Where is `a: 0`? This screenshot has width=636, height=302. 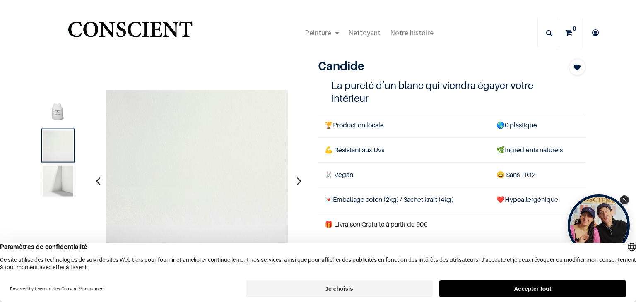 a: 0 is located at coordinates (571, 33).